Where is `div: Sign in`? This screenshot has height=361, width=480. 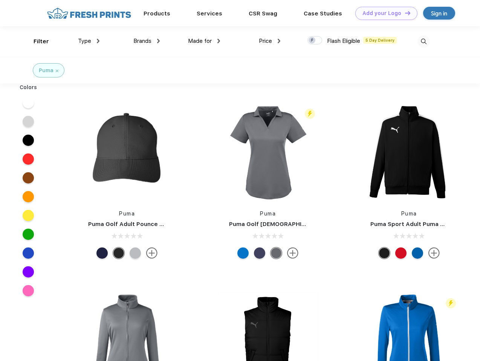
div: Sign in is located at coordinates (438, 13).